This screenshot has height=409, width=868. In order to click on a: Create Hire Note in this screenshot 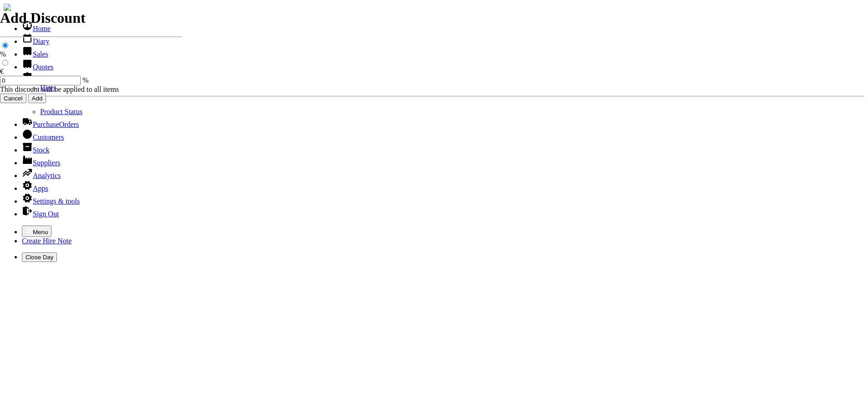, I will do `click(46, 240)`.